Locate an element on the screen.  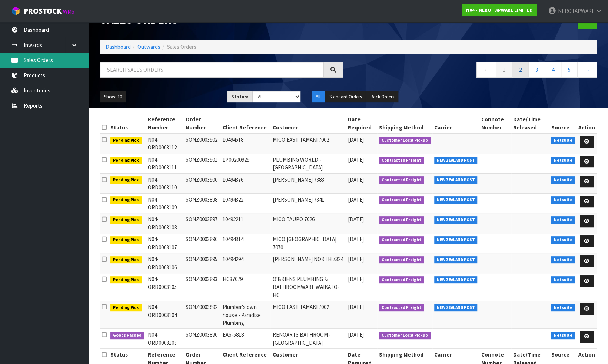
td: O'BRIENS PLUMBING & BATHROOMWARE WAIKATO-HC is located at coordinates (308, 287).